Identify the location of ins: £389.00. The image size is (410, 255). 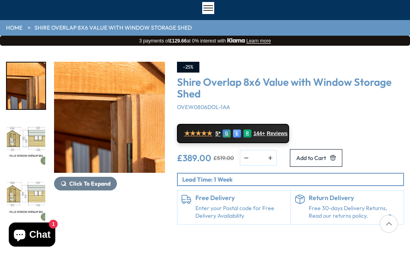
(194, 158).